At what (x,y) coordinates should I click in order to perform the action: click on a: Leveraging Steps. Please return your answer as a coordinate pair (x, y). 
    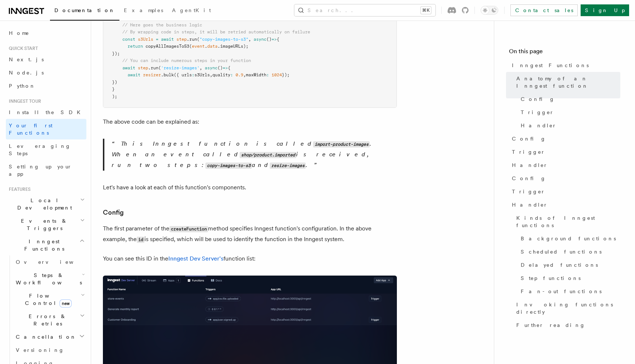
    Looking at the image, I should click on (46, 150).